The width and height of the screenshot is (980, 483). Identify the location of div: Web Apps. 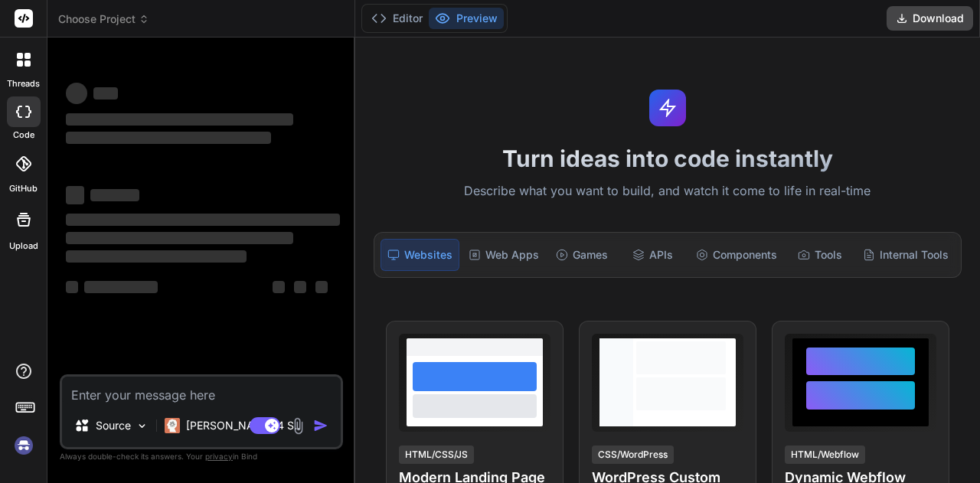
(504, 255).